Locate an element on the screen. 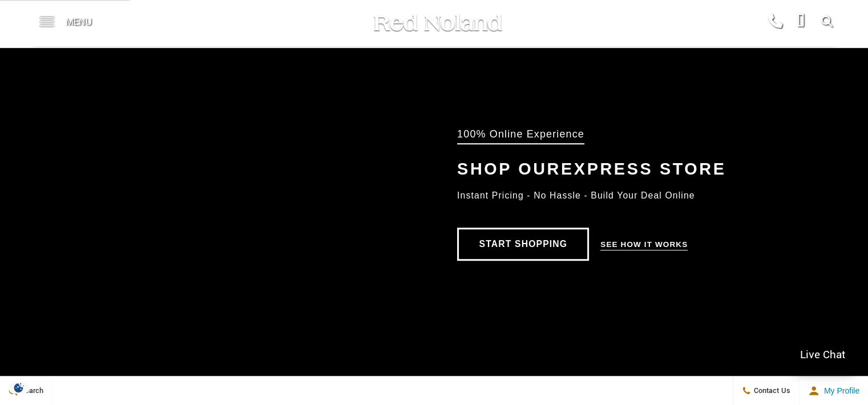 The width and height of the screenshot is (868, 405). button: Open user profile menu is located at coordinates (834, 391).